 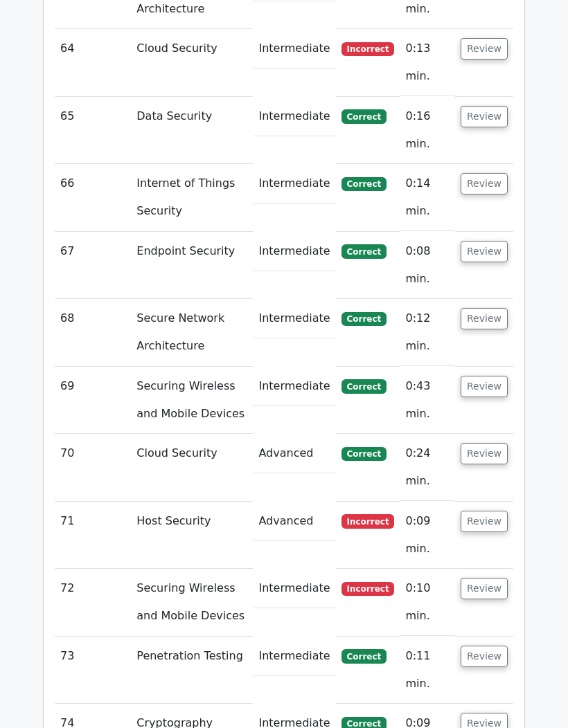 I want to click on td: 0:10 min., so click(x=427, y=602).